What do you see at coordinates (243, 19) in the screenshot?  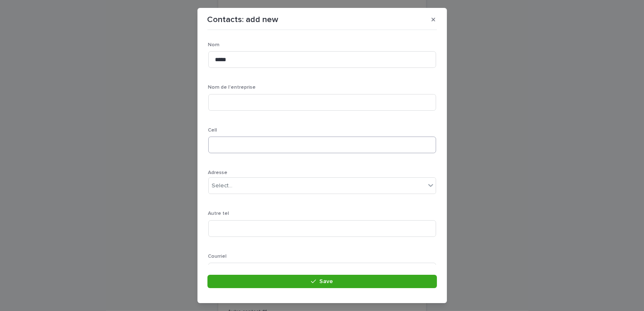 I see `p: Contacts: add new` at bounding box center [243, 19].